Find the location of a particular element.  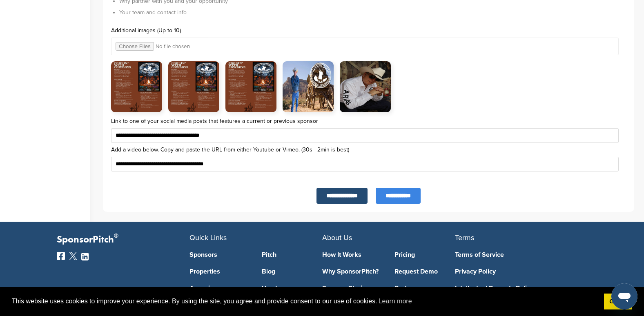

a: Properties is located at coordinates (220, 272).